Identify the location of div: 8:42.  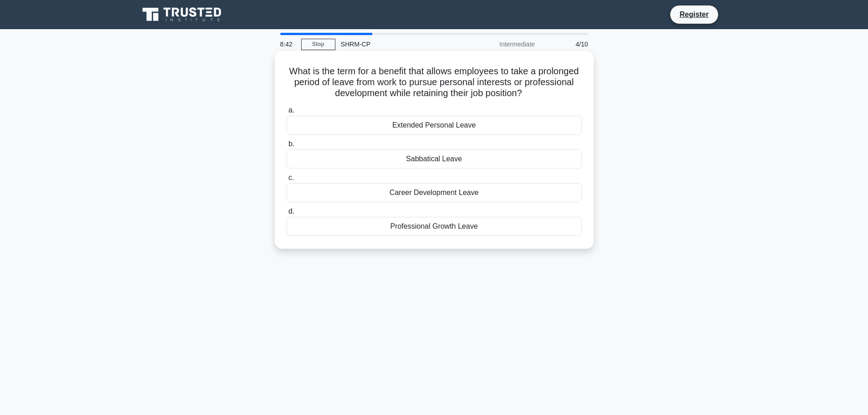
(288, 44).